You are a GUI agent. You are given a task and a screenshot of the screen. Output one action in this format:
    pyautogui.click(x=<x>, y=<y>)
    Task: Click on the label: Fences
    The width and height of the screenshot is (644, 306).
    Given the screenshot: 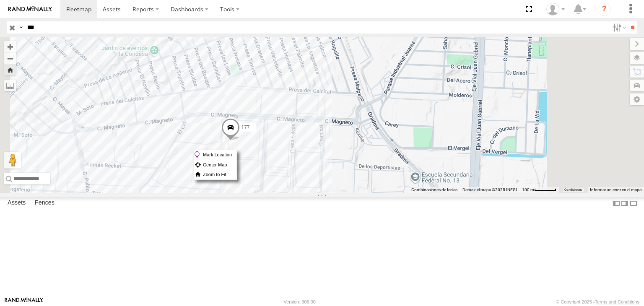 What is the action you would take?
    pyautogui.click(x=44, y=204)
    